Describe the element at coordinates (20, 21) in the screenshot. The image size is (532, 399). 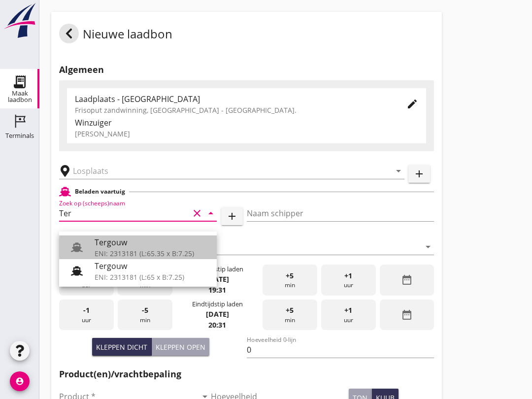
I see `img: logo-small.a267ee39.svg` at that location.